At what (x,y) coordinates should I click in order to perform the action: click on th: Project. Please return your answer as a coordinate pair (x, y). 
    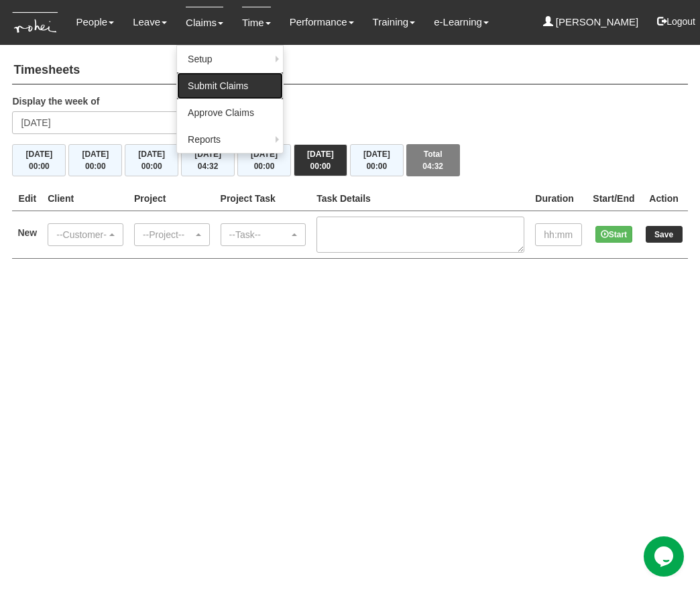
    Looking at the image, I should click on (172, 199).